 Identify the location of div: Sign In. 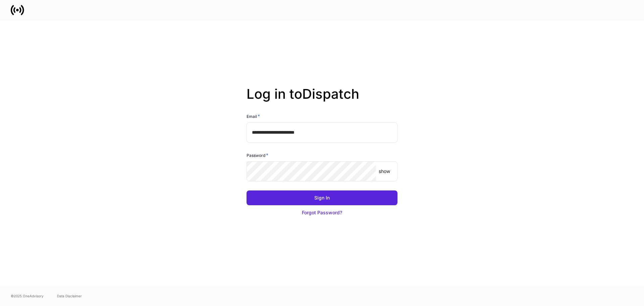
(322, 197).